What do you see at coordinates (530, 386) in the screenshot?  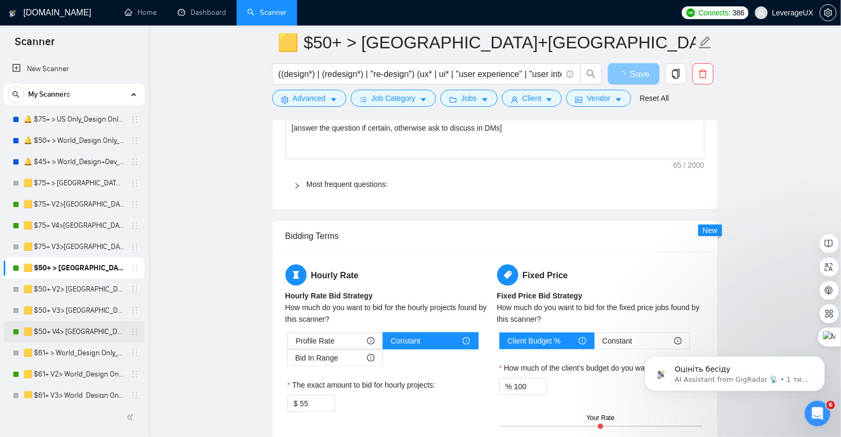 I see `input: How much of the client's budget do you want to bid with?` at bounding box center [530, 386].